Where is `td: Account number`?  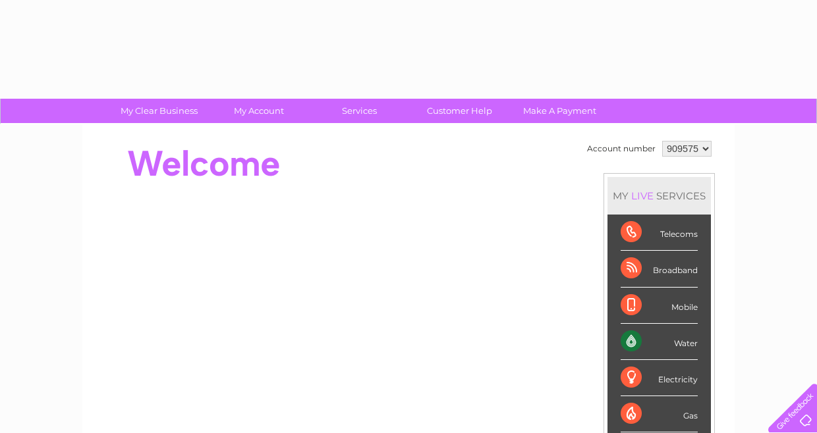 td: Account number is located at coordinates (621, 149).